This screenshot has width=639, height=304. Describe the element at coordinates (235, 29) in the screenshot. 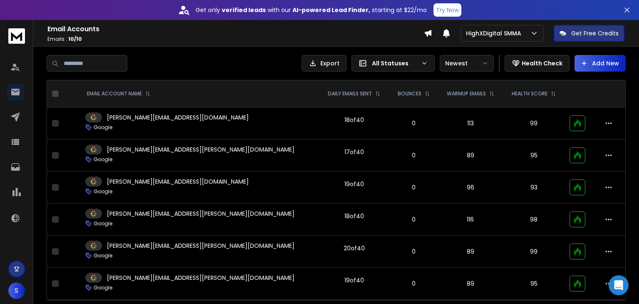

I see `h1: Email Accounts` at that location.